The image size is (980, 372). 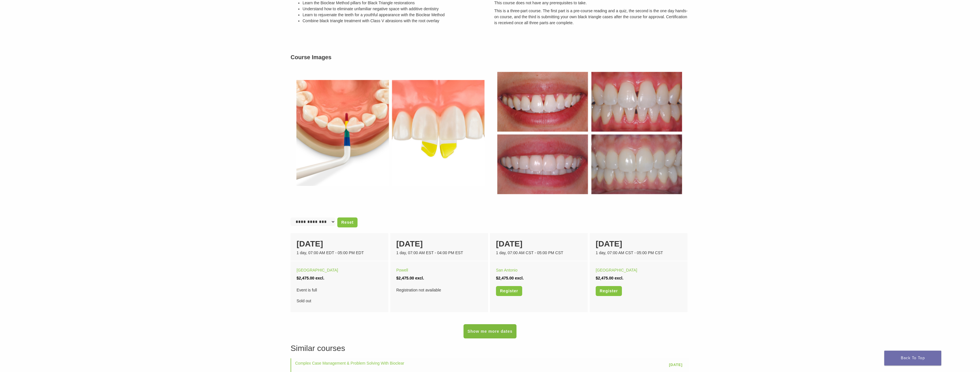 I want to click on div: Sold out, so click(x=339, y=296).